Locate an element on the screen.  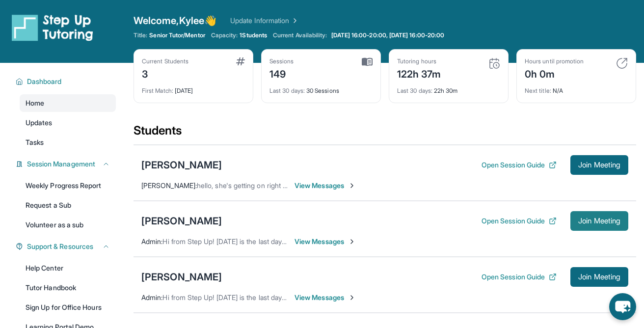
div: 22h 30m is located at coordinates (449, 88).